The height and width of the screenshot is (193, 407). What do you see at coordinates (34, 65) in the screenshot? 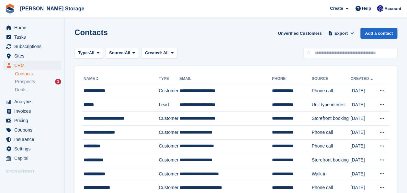
I see `span: CRM` at bounding box center [34, 65].